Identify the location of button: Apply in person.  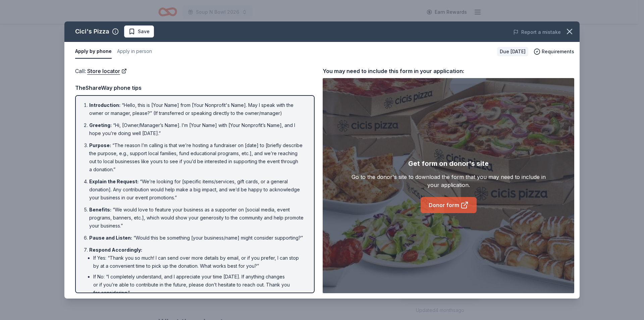
(135, 51).